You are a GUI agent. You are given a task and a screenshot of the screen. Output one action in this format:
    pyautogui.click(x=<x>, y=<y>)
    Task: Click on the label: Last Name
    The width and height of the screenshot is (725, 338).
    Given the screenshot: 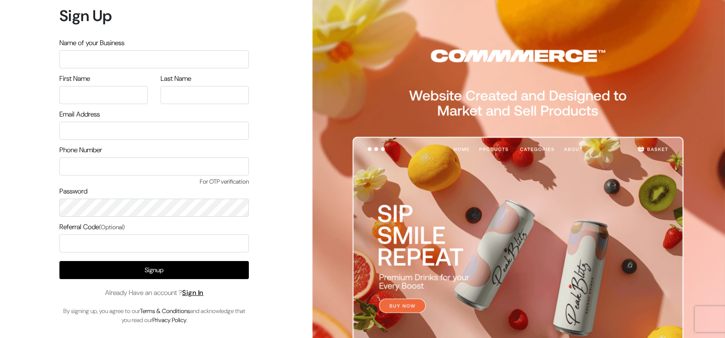 What is the action you would take?
    pyautogui.click(x=176, y=79)
    